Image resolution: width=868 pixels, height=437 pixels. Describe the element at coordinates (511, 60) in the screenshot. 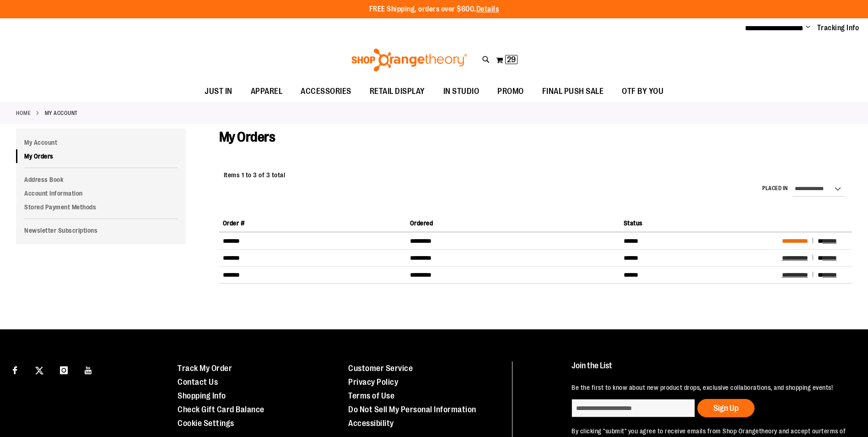

I see `span: 29` at that location.